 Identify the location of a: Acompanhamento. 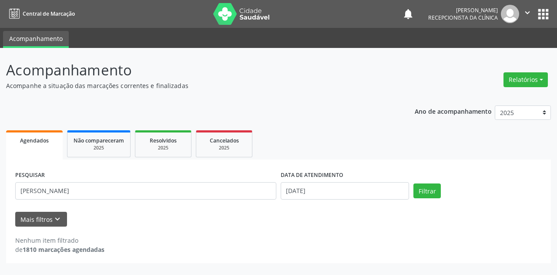
(36, 39).